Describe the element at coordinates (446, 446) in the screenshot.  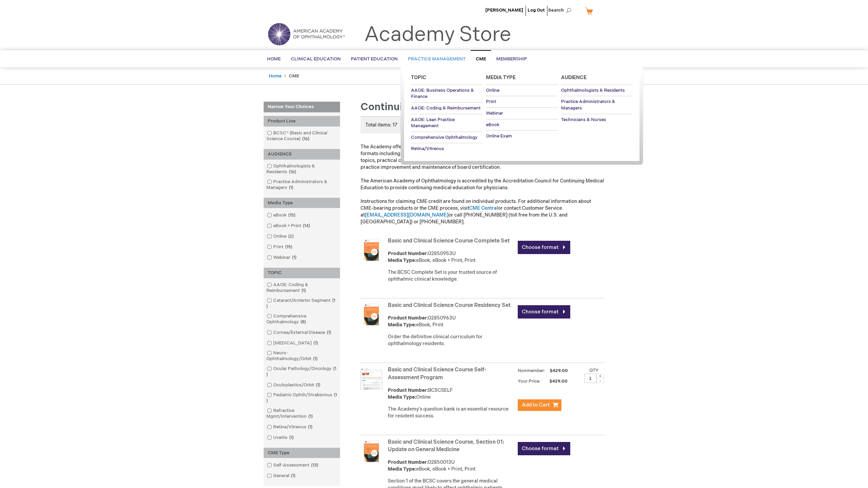
I see `a: Basic and Clinical Science Course, Section 01: Update on General Medicine` at that location.